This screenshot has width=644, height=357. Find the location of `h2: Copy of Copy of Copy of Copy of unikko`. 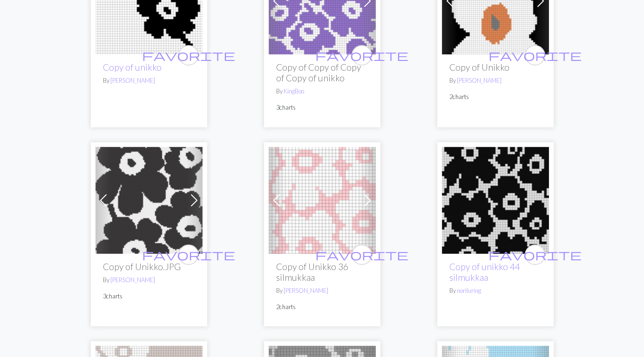

h2: Copy of Copy of Copy of Copy of unikko is located at coordinates (322, 73).